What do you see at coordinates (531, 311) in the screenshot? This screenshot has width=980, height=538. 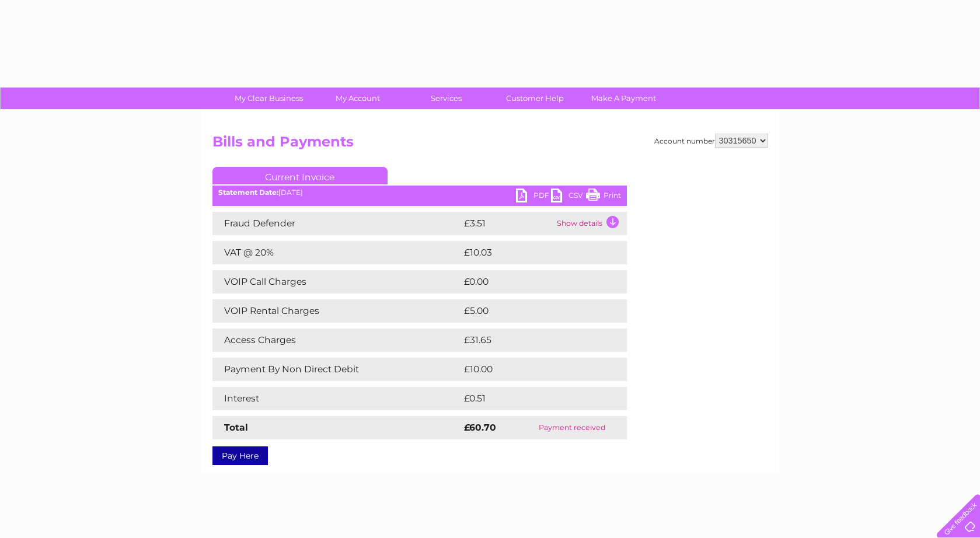 I see `td: £5.00` at bounding box center [531, 311].